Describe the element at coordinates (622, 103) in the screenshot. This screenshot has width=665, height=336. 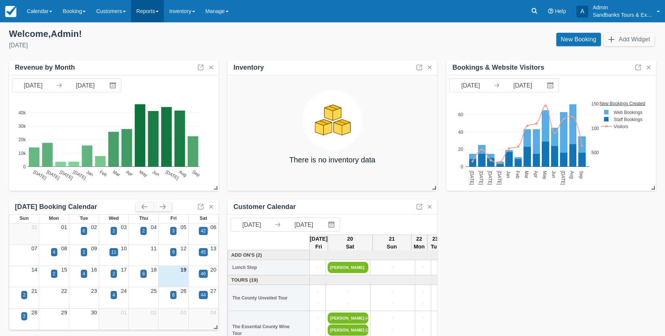
I see `text: New Bookings Created` at that location.